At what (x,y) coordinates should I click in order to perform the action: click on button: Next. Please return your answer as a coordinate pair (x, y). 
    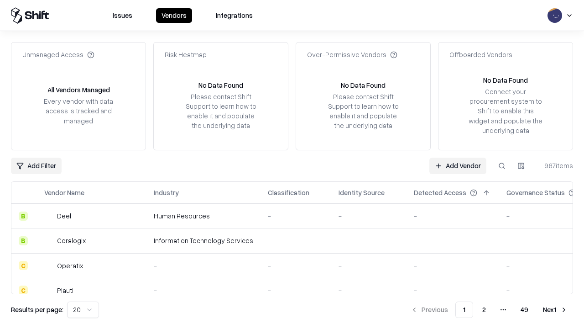
    Looking at the image, I should click on (555, 309).